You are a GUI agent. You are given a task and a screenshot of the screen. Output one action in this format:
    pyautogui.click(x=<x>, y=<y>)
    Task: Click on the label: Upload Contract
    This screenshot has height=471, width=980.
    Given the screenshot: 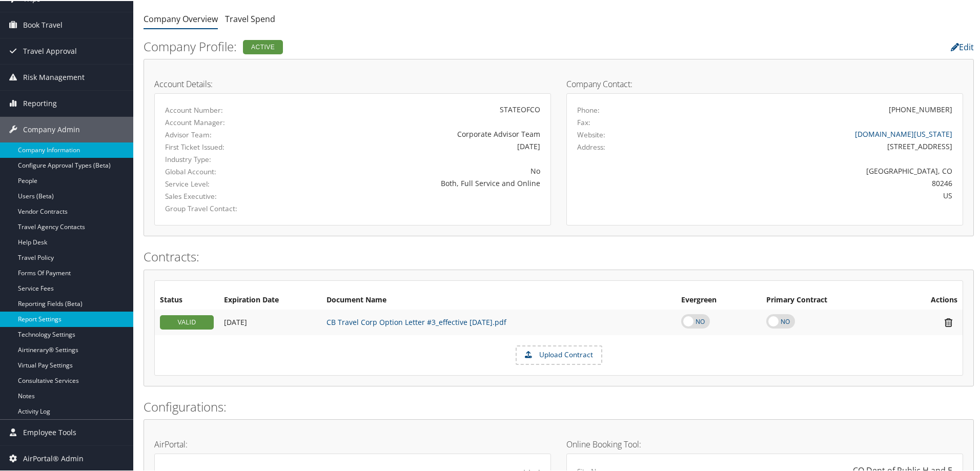 What is the action you would take?
    pyautogui.click(x=559, y=354)
    